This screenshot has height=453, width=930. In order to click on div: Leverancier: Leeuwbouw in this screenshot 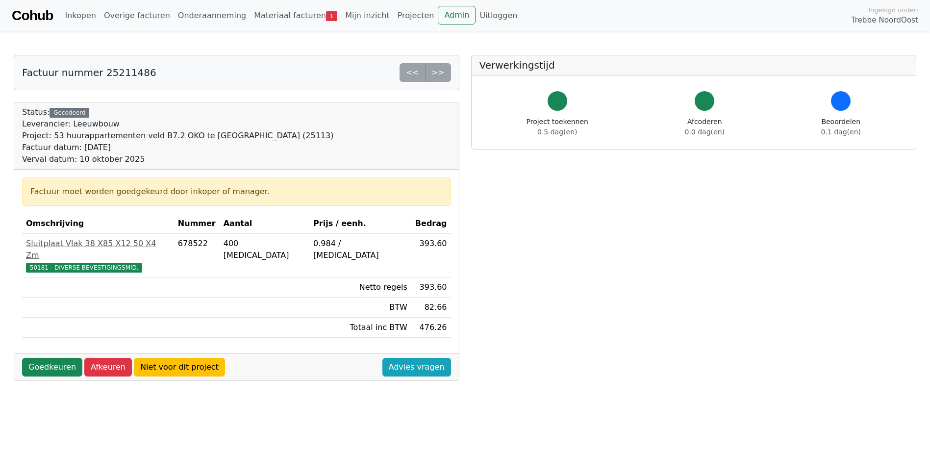, I will do `click(177, 124)`.